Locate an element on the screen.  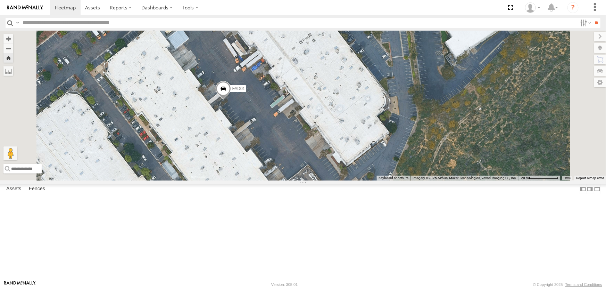
span: Imagery ©2025 Airbus, Maxar Technologies, Vexcel Imaging US, Inc. is located at coordinates (465, 178).